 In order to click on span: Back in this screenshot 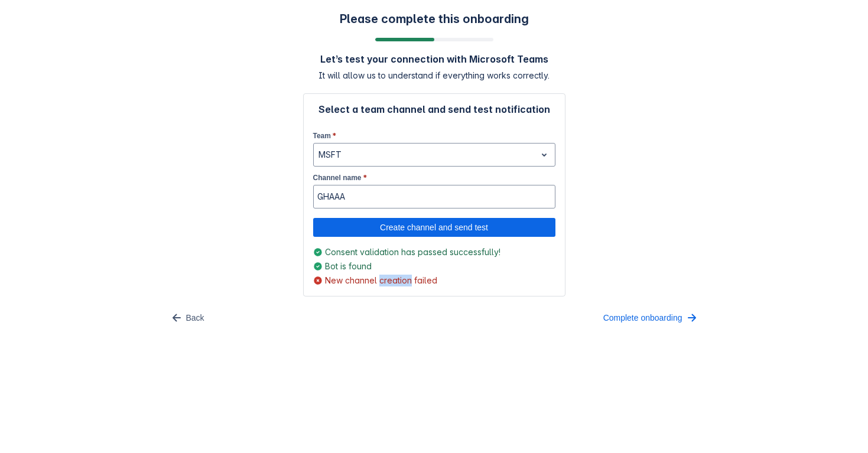, I will do `click(195, 318)`.